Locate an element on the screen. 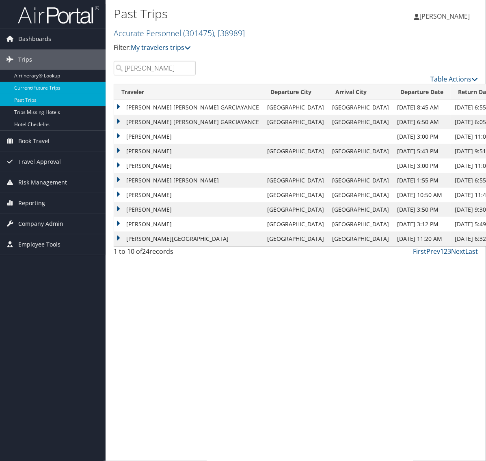 Image resolution: width=486 pixels, height=461 pixels. span: Risk Management is located at coordinates (43, 183).